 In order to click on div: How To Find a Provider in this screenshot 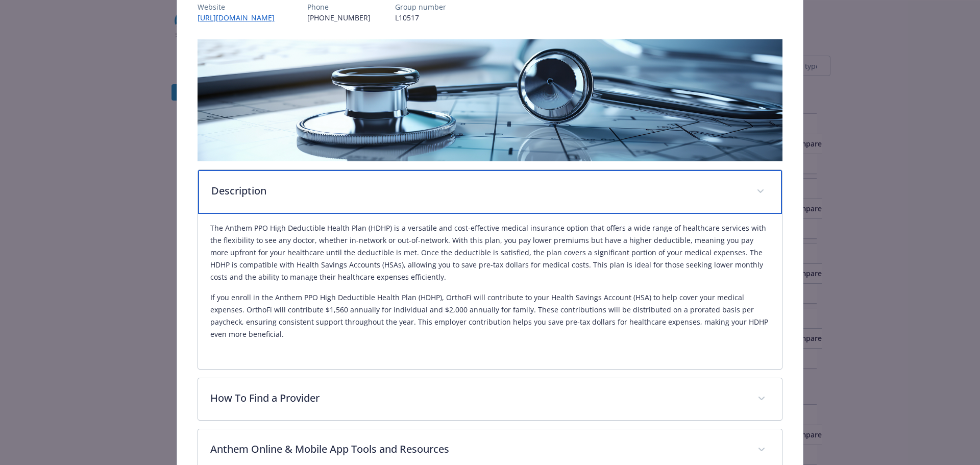, I will do `click(490, 399)`.